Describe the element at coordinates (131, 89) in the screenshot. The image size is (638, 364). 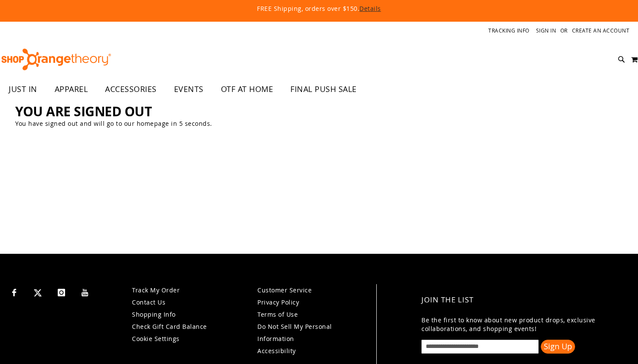
I see `a: ACCESSORIES` at that location.